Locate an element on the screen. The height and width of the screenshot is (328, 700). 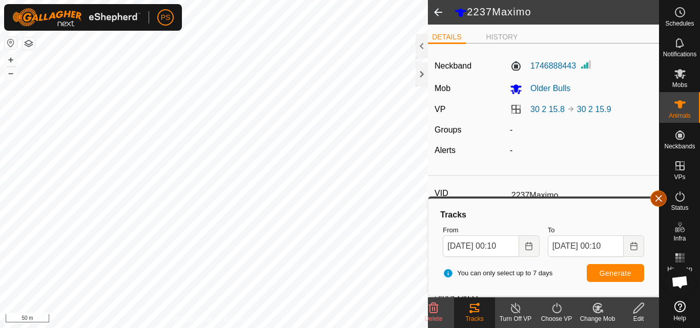
img: Signal strength is located at coordinates (586, 65).